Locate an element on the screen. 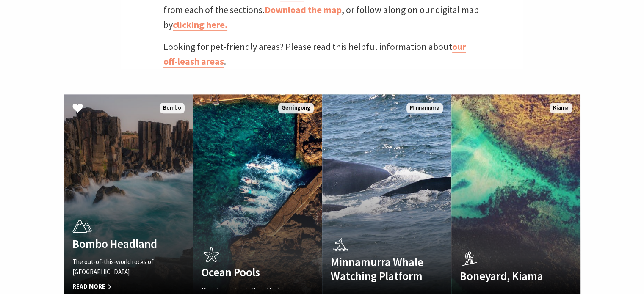  span: Kiama is located at coordinates (561, 108).